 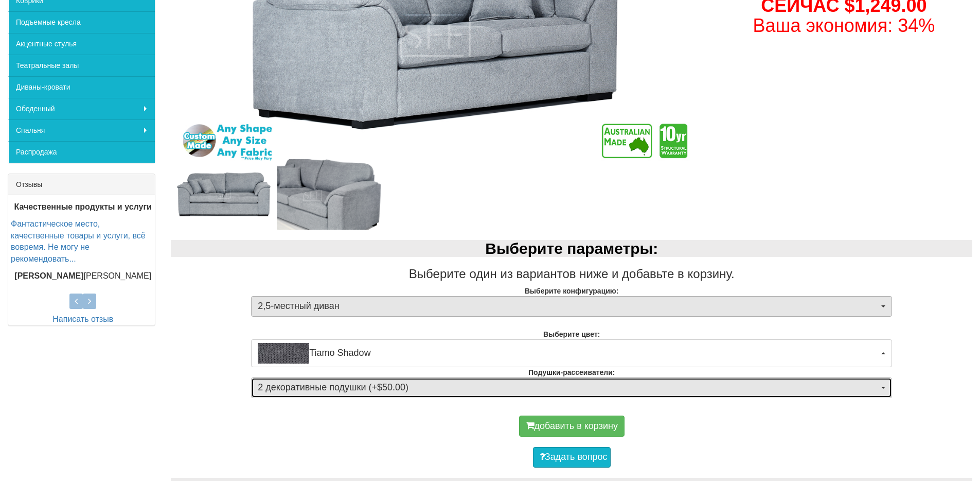 I want to click on font: Качественные продукты и услуги, so click(x=83, y=207).